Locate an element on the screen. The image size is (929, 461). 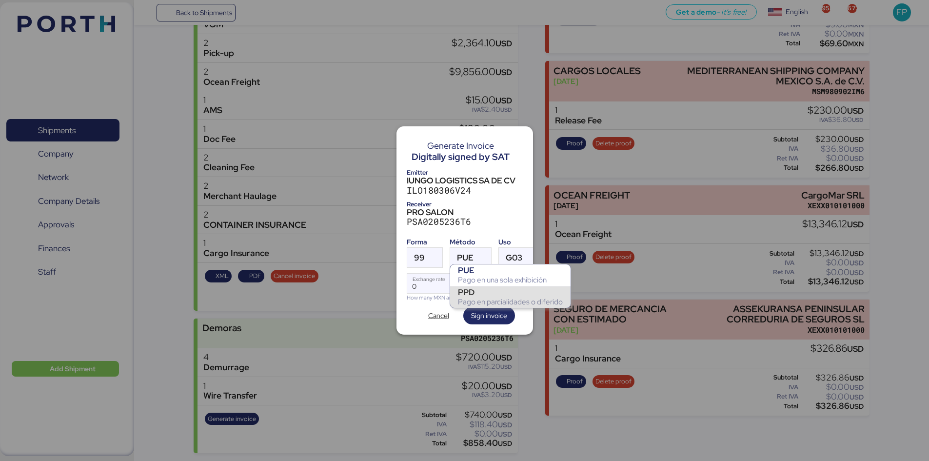
div: Receiver is located at coordinates (465, 204).